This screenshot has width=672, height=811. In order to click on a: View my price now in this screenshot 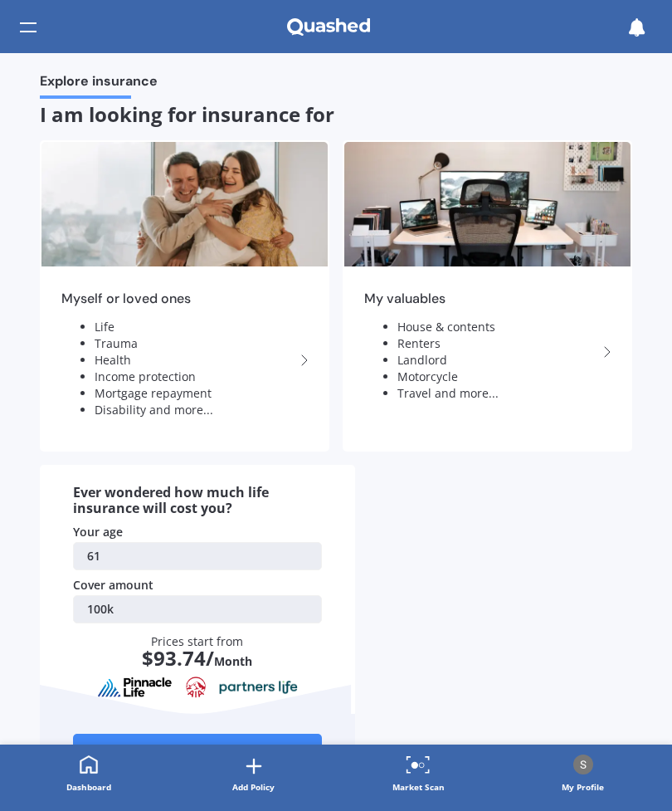, I will do `click(198, 750)`.